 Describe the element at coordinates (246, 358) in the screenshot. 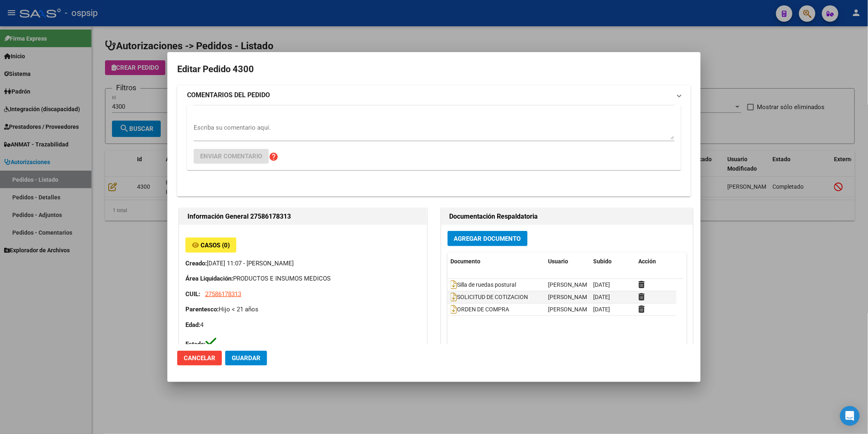

I see `button: Guardar` at that location.